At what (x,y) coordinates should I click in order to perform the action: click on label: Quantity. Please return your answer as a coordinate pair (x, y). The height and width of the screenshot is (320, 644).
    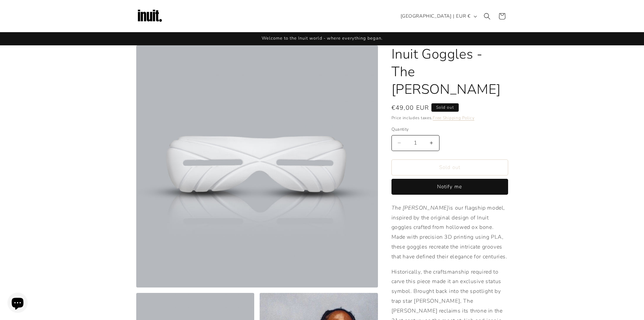
    Looking at the image, I should click on (450, 130).